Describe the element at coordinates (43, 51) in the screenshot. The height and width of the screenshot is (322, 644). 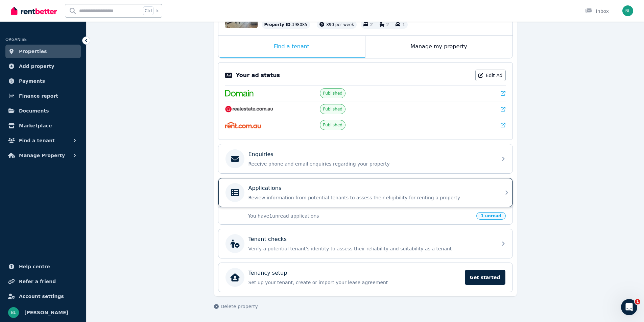
I see `a: Properties` at that location.